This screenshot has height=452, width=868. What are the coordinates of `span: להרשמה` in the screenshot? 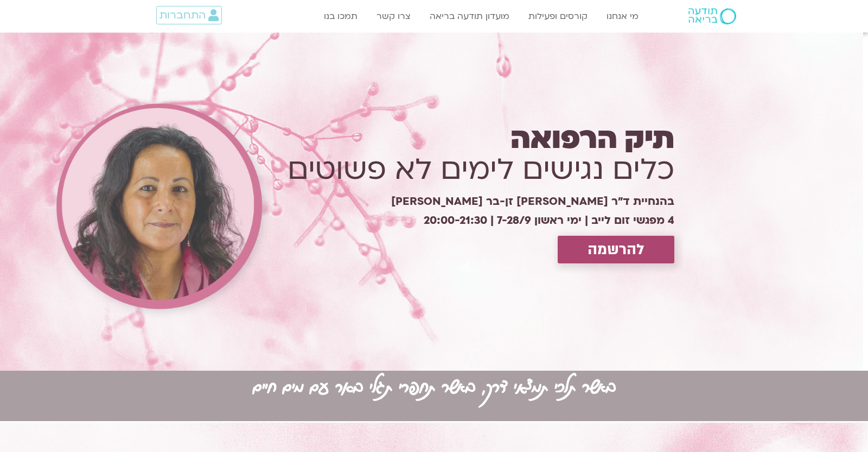 It's located at (615, 250).